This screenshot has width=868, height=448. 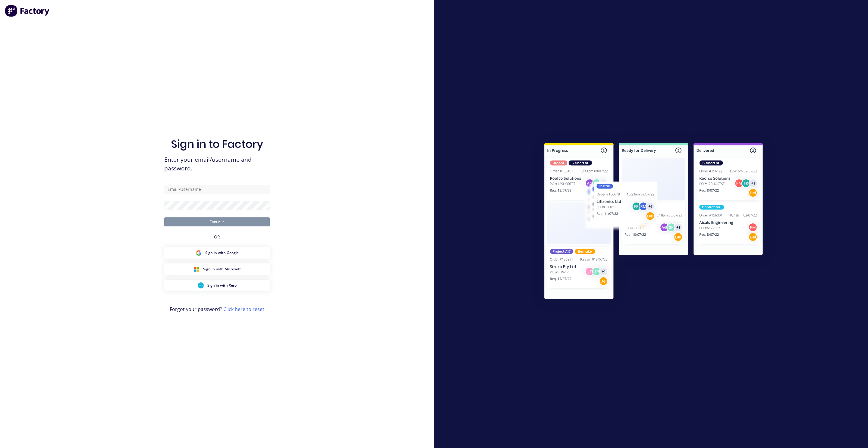 What do you see at coordinates (198, 253) in the screenshot?
I see `img: Google Sign in` at bounding box center [198, 253].